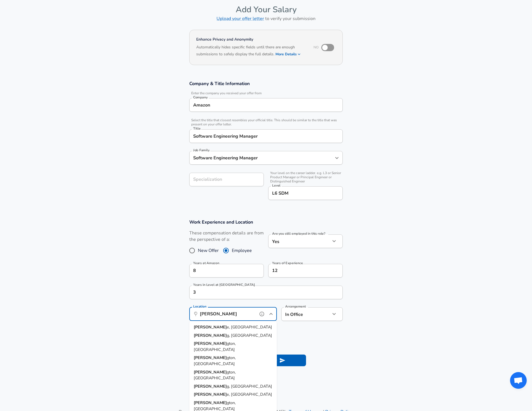 This screenshot has height=411, width=532. Describe the element at coordinates (266, 122) in the screenshot. I see `span: Select the title that closest resembles your official title. This should be similar to the title ...` at that location.